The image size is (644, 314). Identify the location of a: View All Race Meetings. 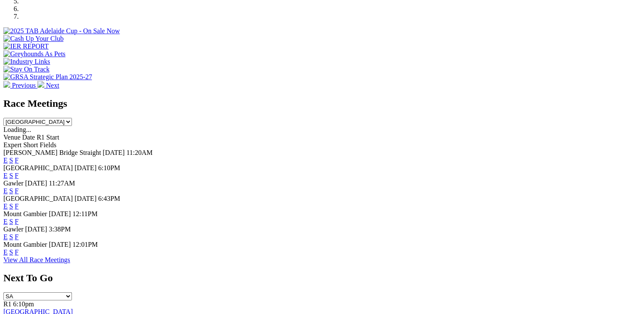
(37, 260).